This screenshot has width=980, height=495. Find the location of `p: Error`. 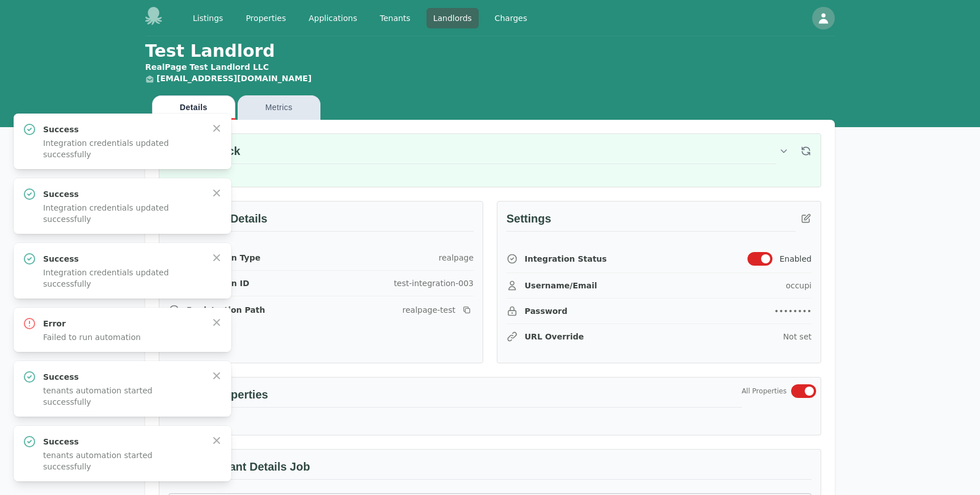

p: Error is located at coordinates (123, 323).